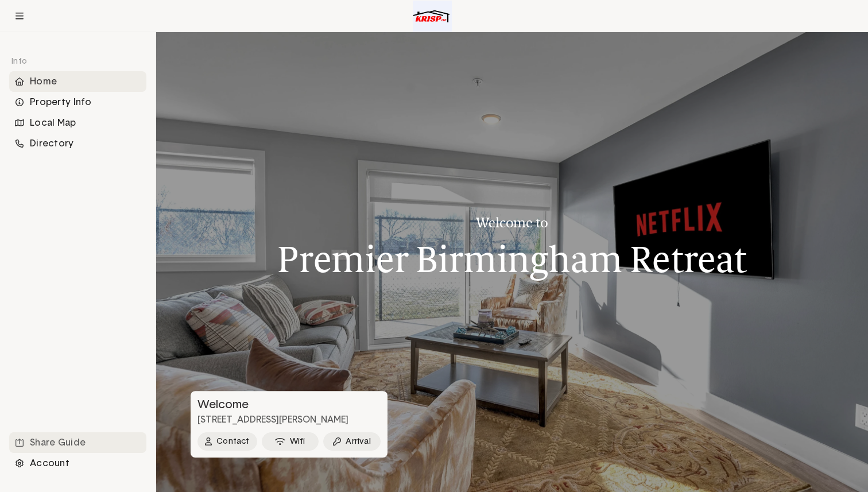 This screenshot has width=868, height=492. I want to click on h1: Premier Birmingham Retreat, so click(512, 259).